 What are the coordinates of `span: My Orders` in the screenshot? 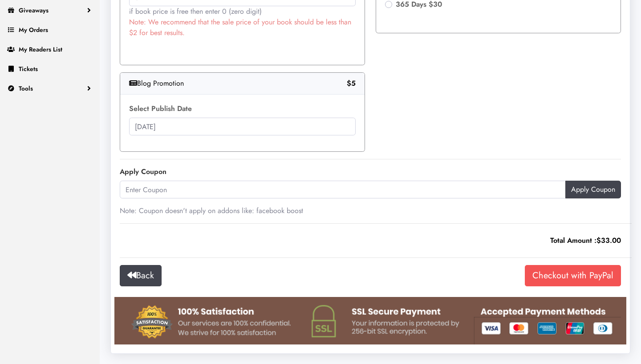 It's located at (33, 30).